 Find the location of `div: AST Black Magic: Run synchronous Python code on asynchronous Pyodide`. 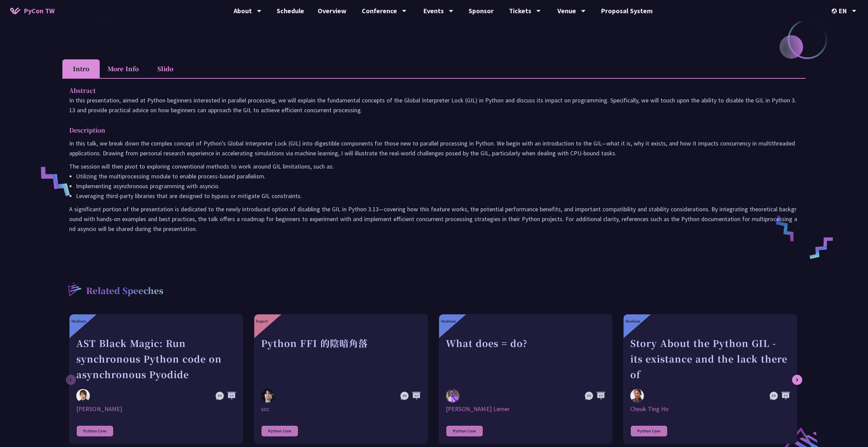

div: AST Black Magic: Run synchronous Python code on asynchronous Pyodide is located at coordinates (156, 359).